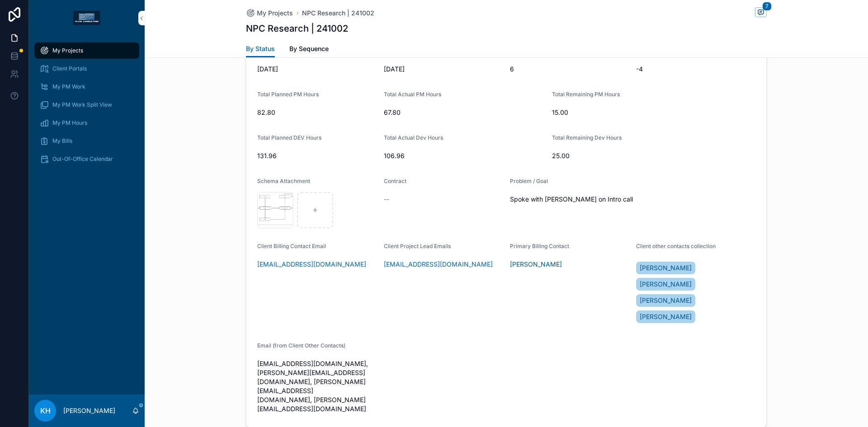 The height and width of the screenshot is (427, 868). What do you see at coordinates (87, 159) in the screenshot?
I see `a: Out-Of-Office Calendar` at bounding box center [87, 159].